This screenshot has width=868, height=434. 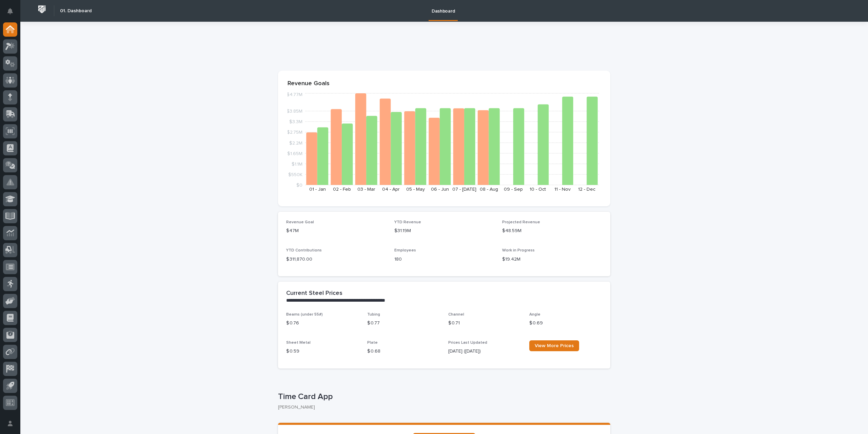 What do you see at coordinates (552, 231) in the screenshot?
I see `p: $48.59M` at bounding box center [552, 231].